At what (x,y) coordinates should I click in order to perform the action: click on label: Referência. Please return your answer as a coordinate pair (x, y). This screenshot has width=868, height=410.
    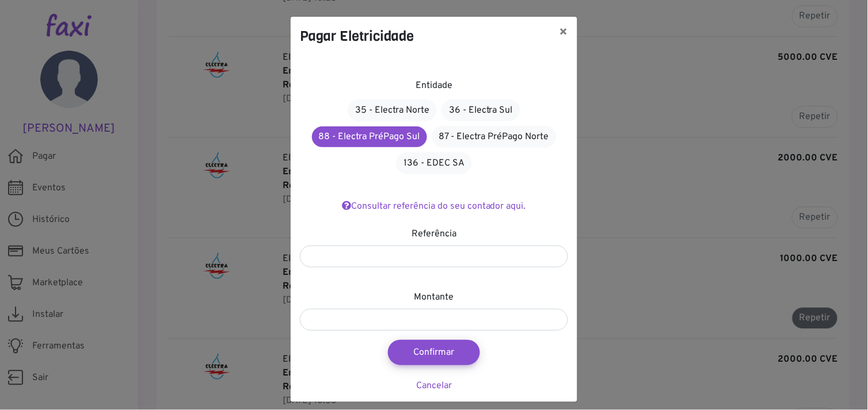
    Looking at the image, I should click on (434, 234).